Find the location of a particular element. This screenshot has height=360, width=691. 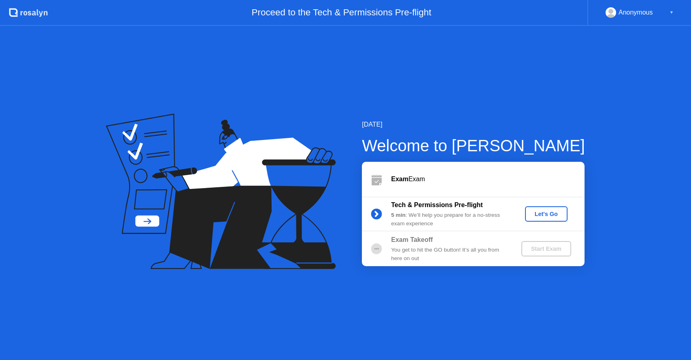

div: Anonymous is located at coordinates (636, 13).